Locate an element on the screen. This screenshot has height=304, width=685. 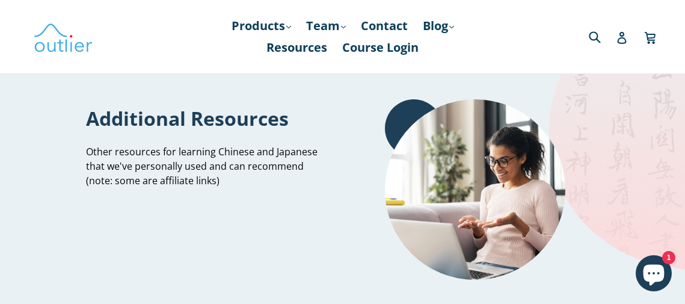
a: Resources is located at coordinates (296, 47).